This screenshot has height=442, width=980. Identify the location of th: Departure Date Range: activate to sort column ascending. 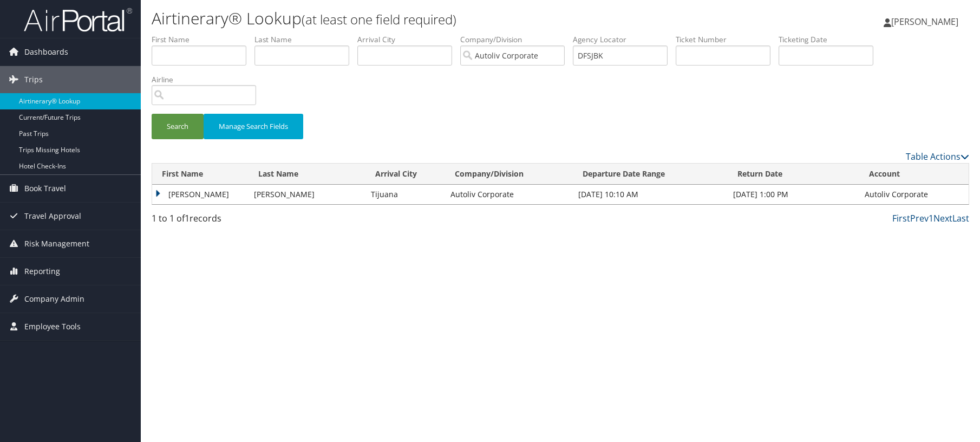
(651, 174).